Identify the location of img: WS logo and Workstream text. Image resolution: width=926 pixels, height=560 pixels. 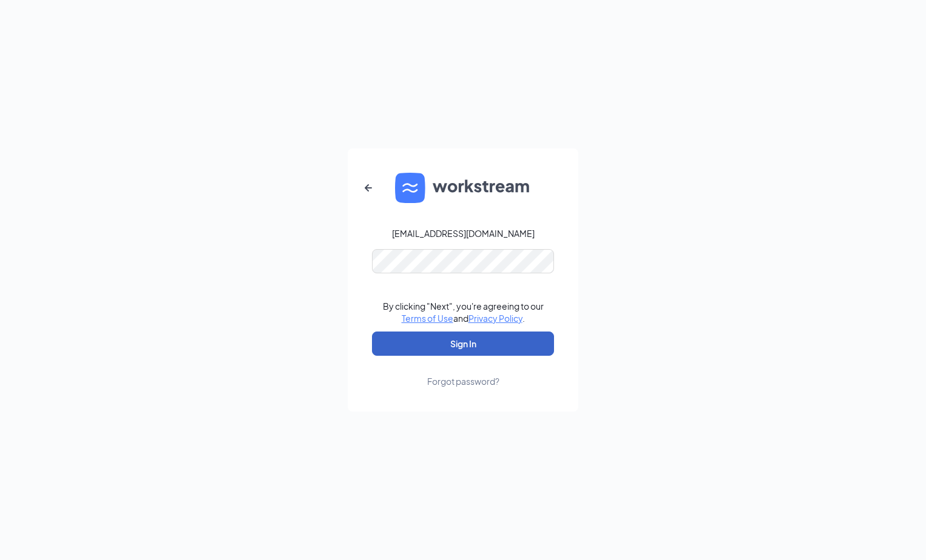
(463, 188).